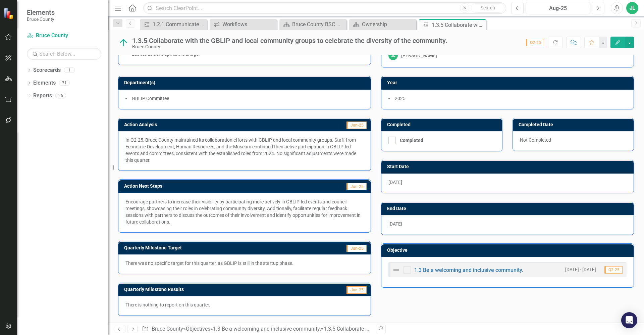  What do you see at coordinates (69, 70) in the screenshot?
I see `div: 1` at bounding box center [69, 70].